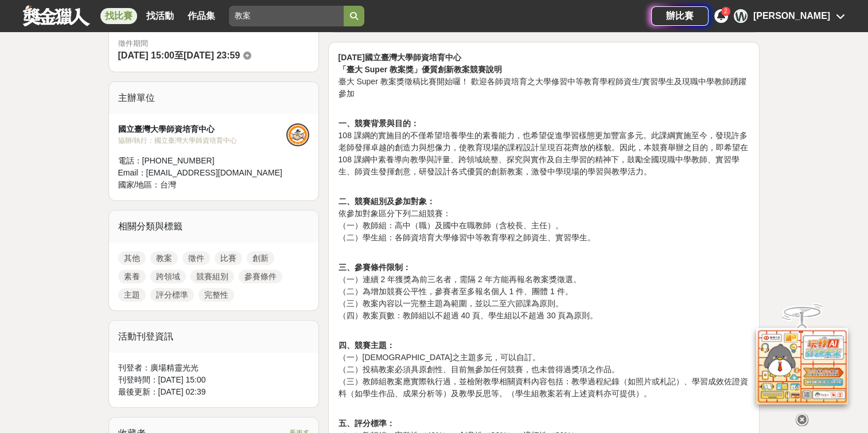 This screenshot has width=868, height=433. What do you see at coordinates (741, 16) in the screenshot?
I see `div: W` at bounding box center [741, 16].